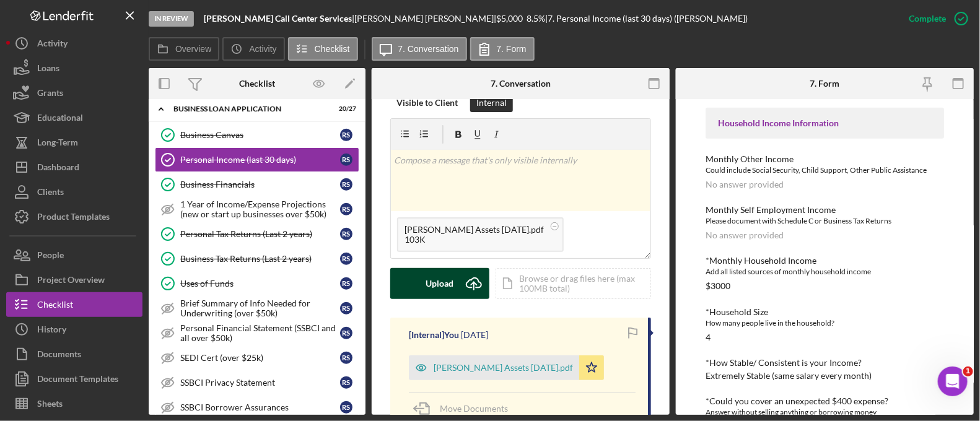 The width and height of the screenshot is (980, 421). What do you see at coordinates (184, 49) in the screenshot?
I see `button: Overview` at bounding box center [184, 49].